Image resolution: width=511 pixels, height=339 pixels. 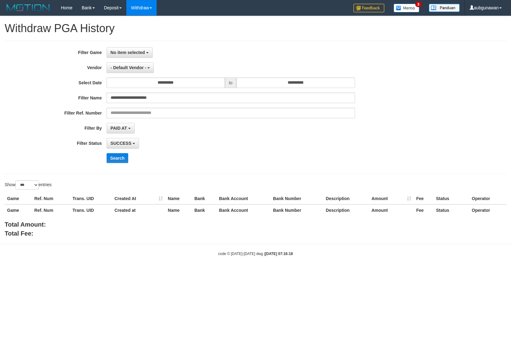 What do you see at coordinates (406, 8) in the screenshot?
I see `img: Button%20Memo.svg` at bounding box center [406, 8].